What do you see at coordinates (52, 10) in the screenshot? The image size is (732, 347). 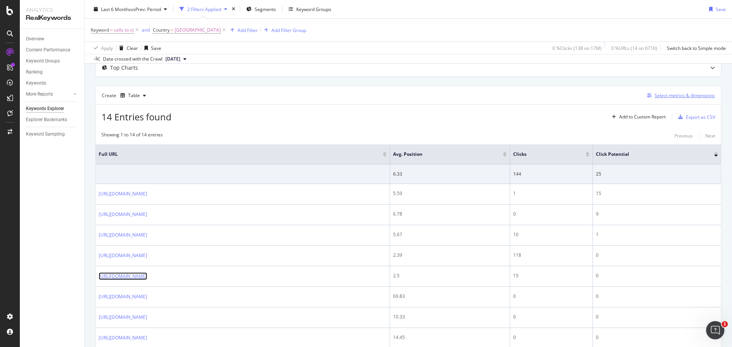 I see `div: Analytics` at bounding box center [52, 10].